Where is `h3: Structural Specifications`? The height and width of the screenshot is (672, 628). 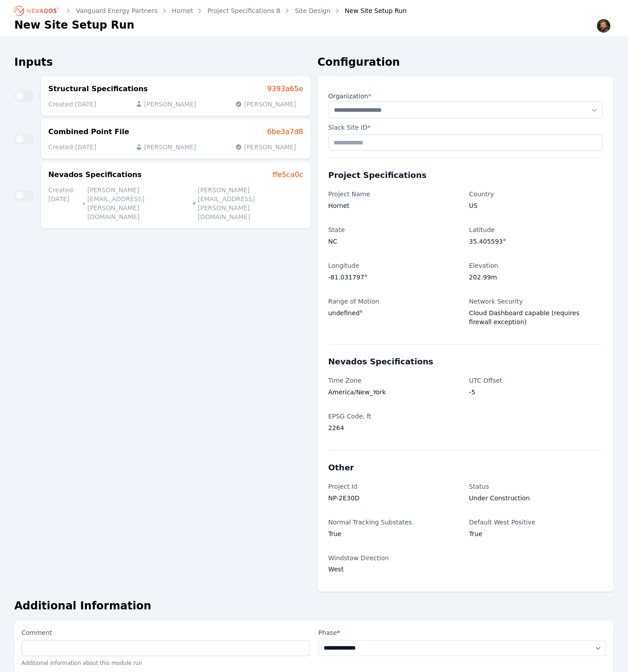 h3: Structural Specifications is located at coordinates (98, 89).